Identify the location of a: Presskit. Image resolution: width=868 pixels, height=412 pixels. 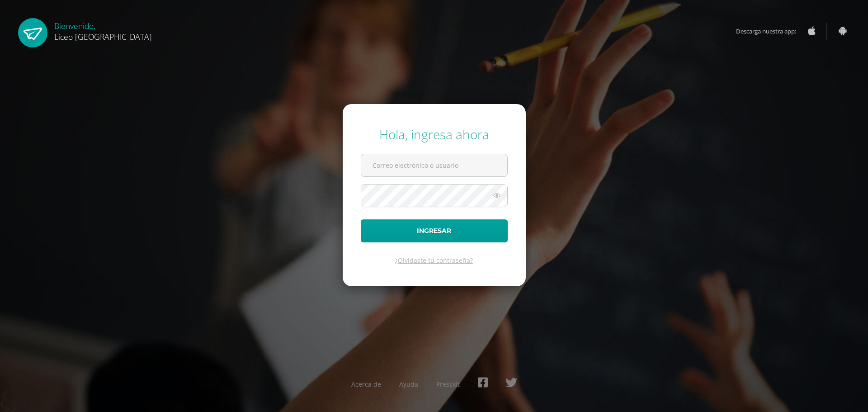
(448, 384).